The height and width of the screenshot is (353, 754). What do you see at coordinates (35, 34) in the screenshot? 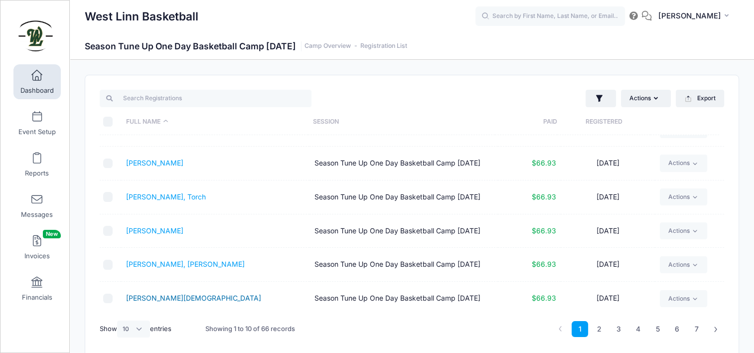
I see `img: West Linn Basketball` at bounding box center [35, 34].